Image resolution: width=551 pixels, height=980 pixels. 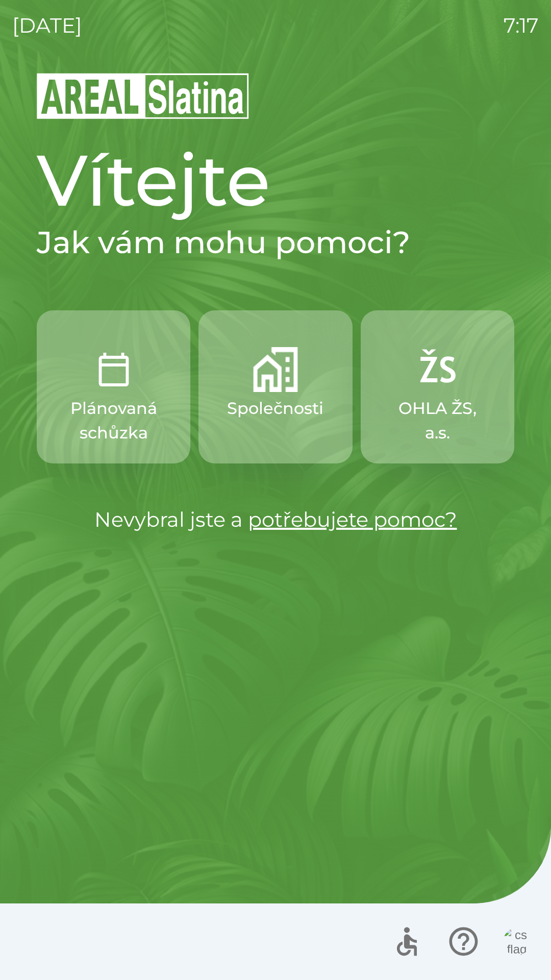 What do you see at coordinates (275, 408) in the screenshot?
I see `p: Společnosti` at bounding box center [275, 408].